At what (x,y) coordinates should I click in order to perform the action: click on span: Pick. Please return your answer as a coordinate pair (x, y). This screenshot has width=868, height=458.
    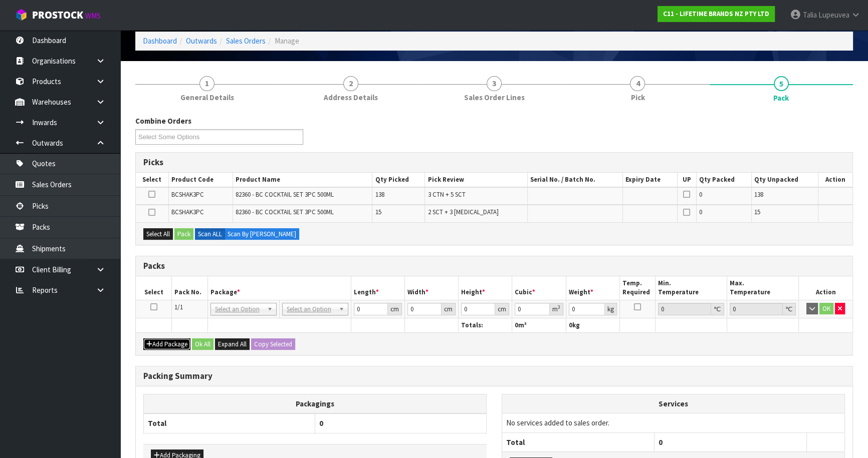
    Looking at the image, I should click on (637, 97).